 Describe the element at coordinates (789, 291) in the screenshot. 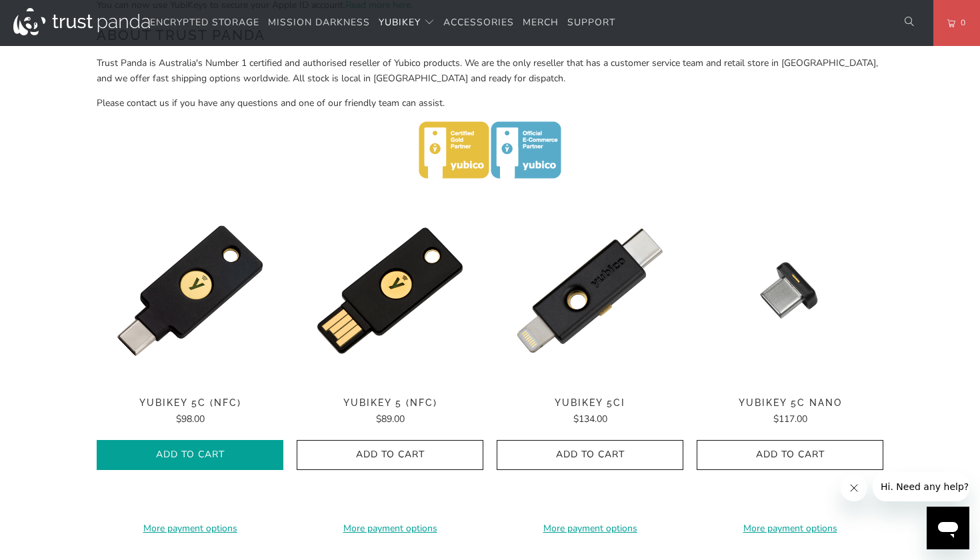

I see `img: YubiKey 5C Nano - Trust Panda` at that location.